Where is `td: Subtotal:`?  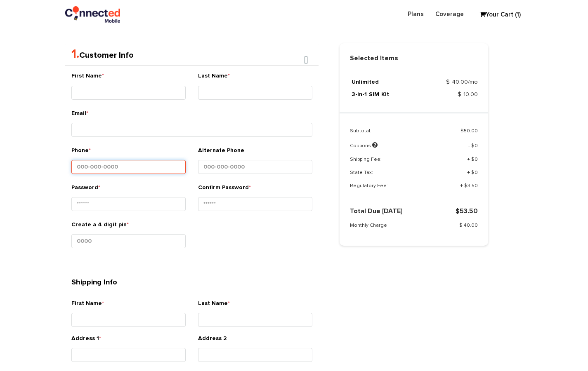 td: Subtotal: is located at coordinates (393, 135).